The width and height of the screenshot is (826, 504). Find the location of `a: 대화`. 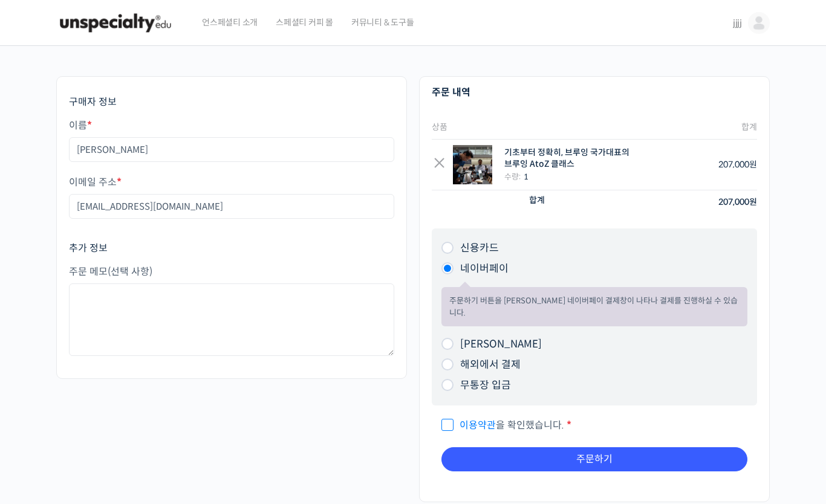

a: 대화 is located at coordinates (118, 399).